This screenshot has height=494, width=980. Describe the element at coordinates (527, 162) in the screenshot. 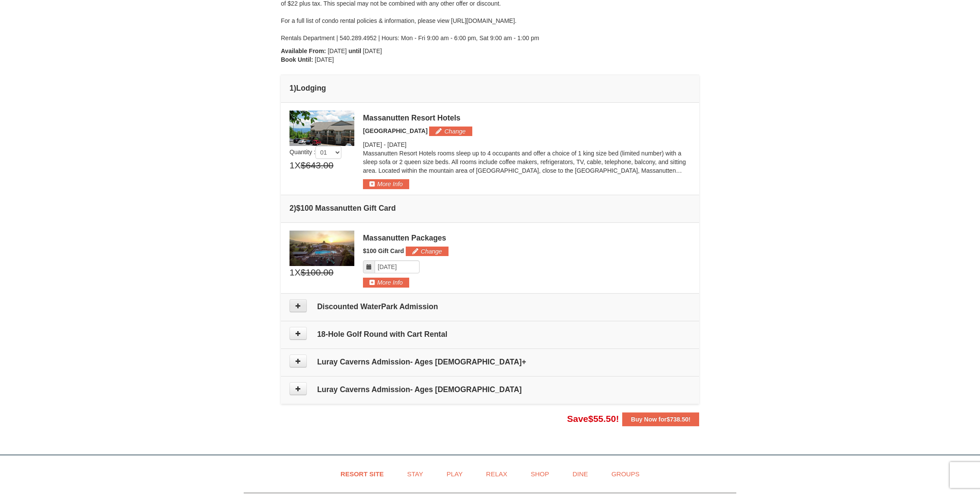

I see `p: Massanutten Resort Hotels rooms sleep up to 4 occupants and offer a choice of 1 king size bed (li...` at that location.